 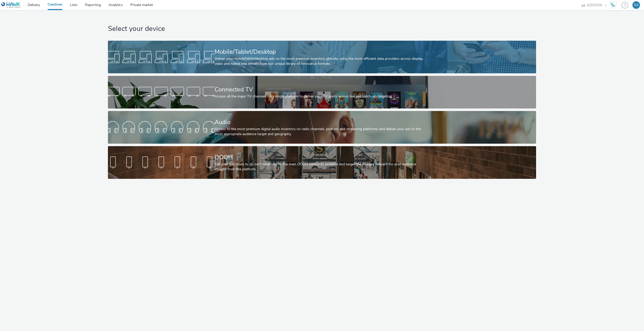 I want to click on img: Hawk Academy, so click(x=613, y=5).